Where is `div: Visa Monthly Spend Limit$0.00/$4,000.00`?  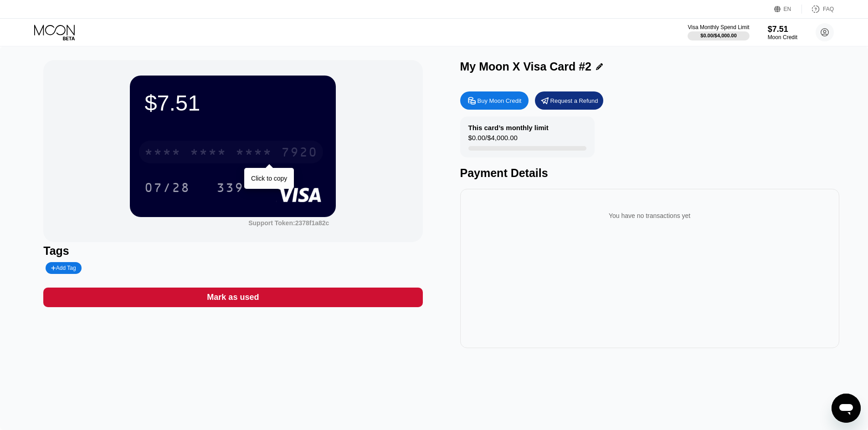 div: Visa Monthly Spend Limit$0.00/$4,000.00 is located at coordinates (719, 33).